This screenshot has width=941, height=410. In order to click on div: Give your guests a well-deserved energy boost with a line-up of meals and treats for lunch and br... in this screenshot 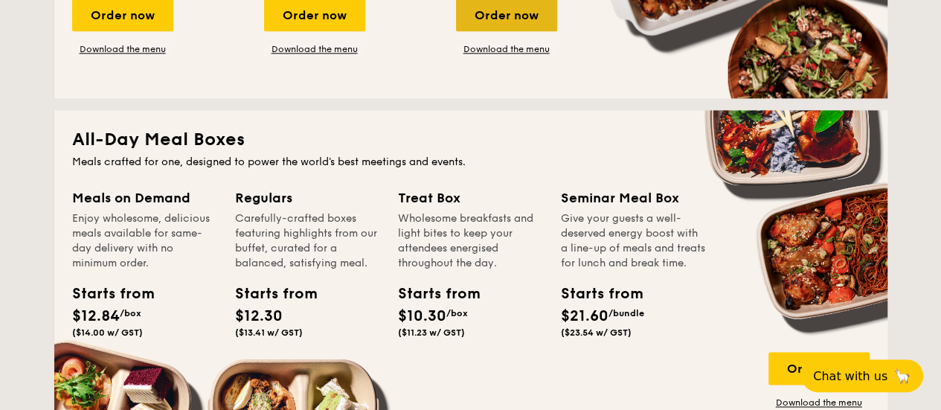, I will do `click(633, 241)`.